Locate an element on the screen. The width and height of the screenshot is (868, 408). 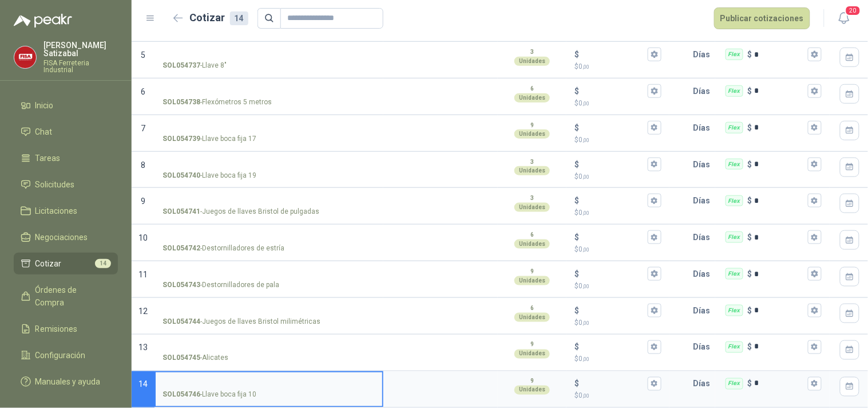
span: Inicio is located at coordinates (45, 105).